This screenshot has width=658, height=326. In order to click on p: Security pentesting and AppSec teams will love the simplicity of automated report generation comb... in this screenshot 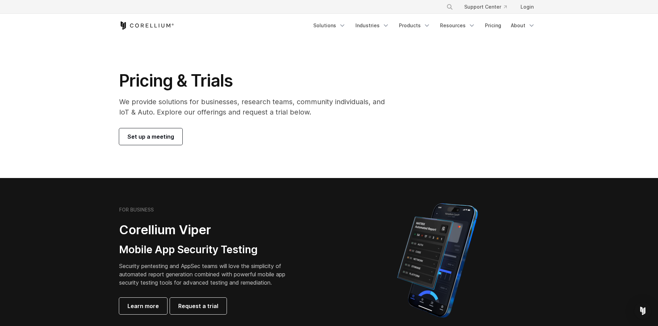, I will do `click(208, 275)`.